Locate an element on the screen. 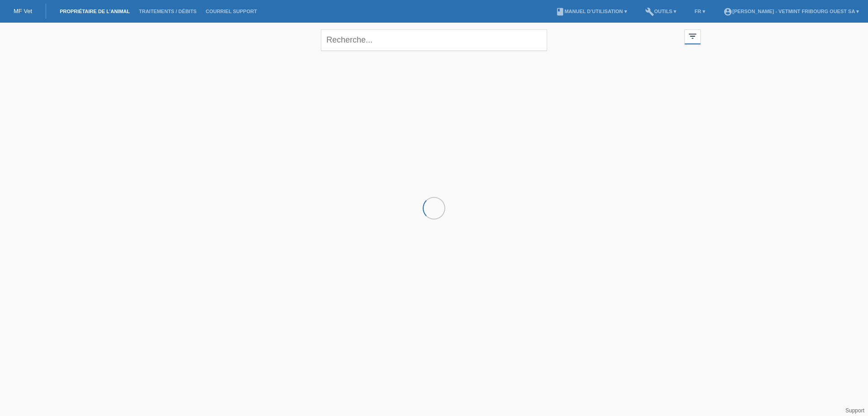 The image size is (868, 416). a: Propriétaire de l’animal is located at coordinates (95, 11).